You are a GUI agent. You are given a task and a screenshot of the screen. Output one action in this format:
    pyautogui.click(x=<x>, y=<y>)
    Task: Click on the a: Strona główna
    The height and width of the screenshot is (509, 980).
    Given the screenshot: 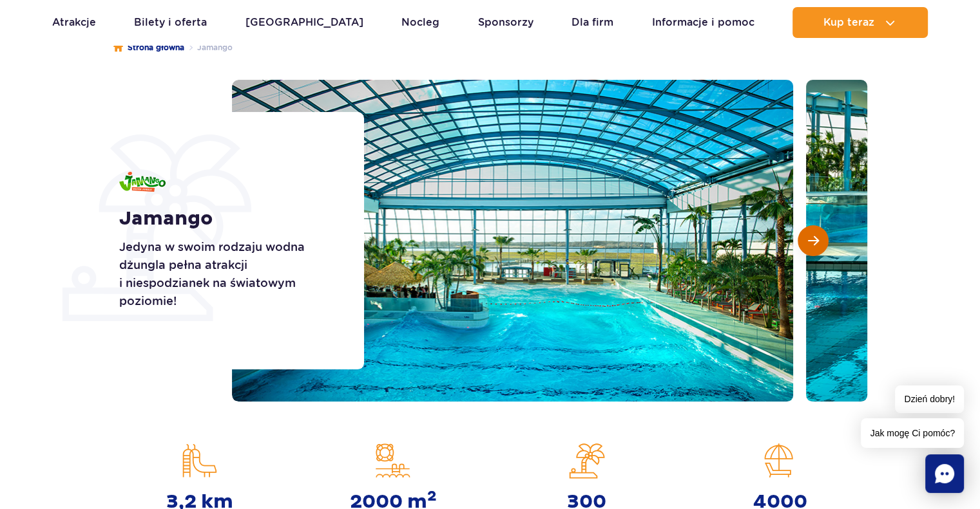 What is the action you would take?
    pyautogui.click(x=149, y=48)
    